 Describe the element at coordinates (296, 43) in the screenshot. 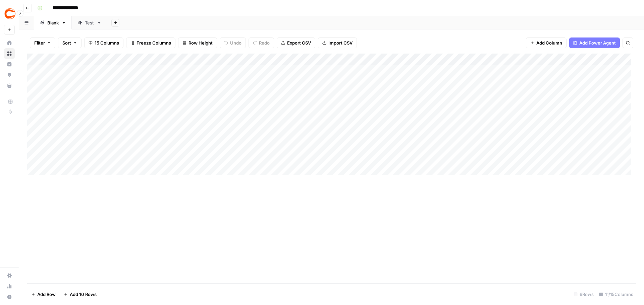

I see `button: Export CSV` at that location.